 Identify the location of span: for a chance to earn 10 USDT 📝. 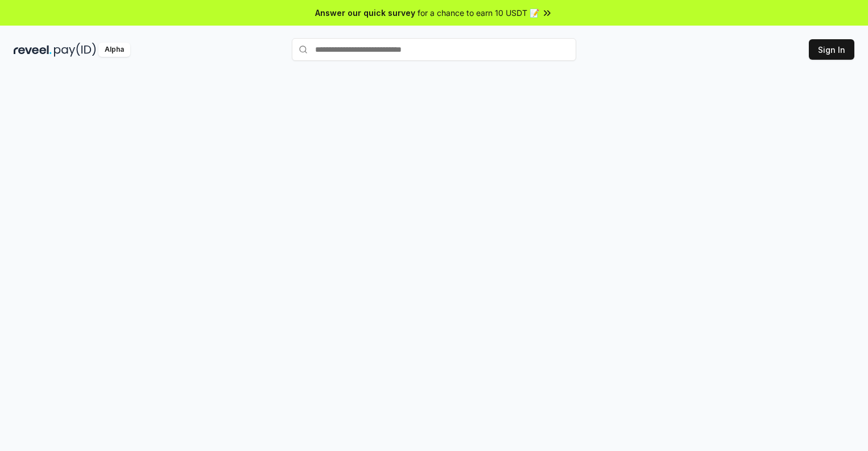
(479, 12).